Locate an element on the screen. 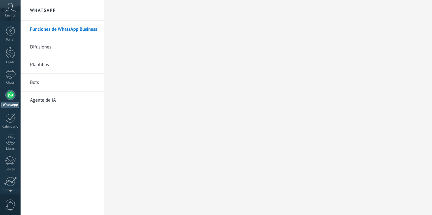  span: Cuenta is located at coordinates (10, 16).